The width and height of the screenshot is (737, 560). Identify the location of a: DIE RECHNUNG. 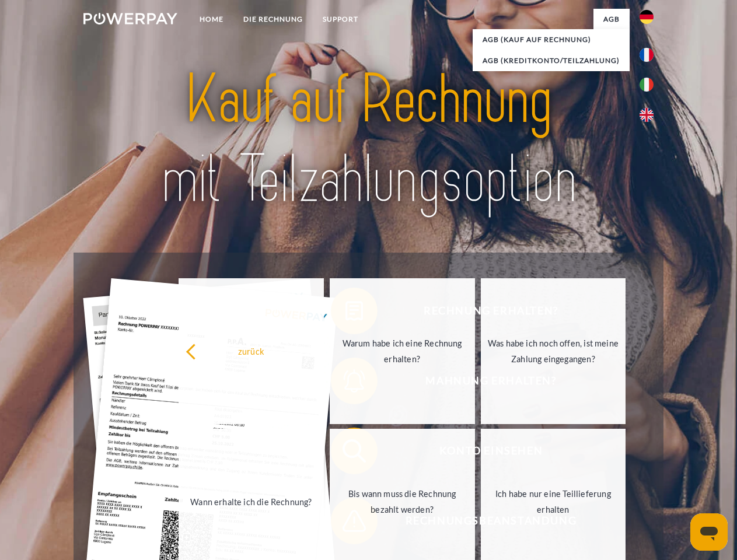
(273, 20).